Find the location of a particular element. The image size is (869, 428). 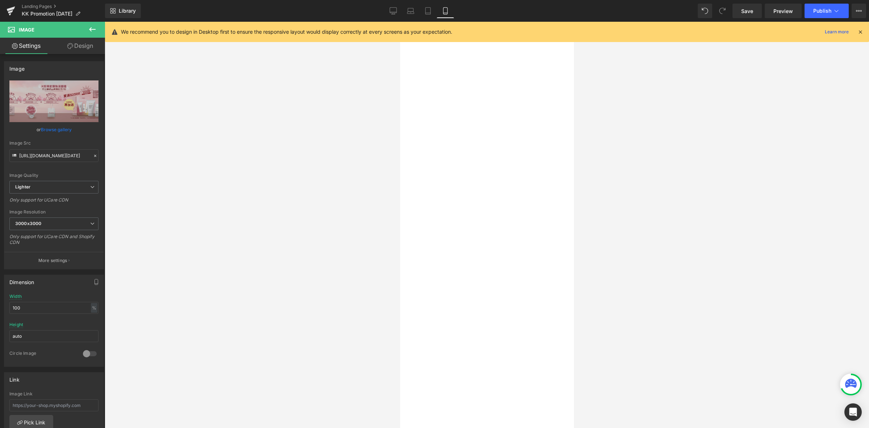

div: Only support for UCare CDN and Shopify CDN is located at coordinates (54, 242).